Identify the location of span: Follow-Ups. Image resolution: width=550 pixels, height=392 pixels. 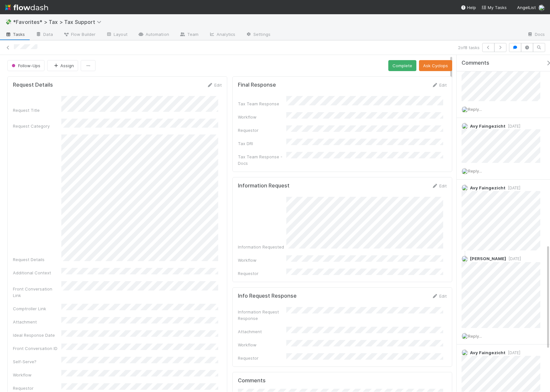
(26, 66).